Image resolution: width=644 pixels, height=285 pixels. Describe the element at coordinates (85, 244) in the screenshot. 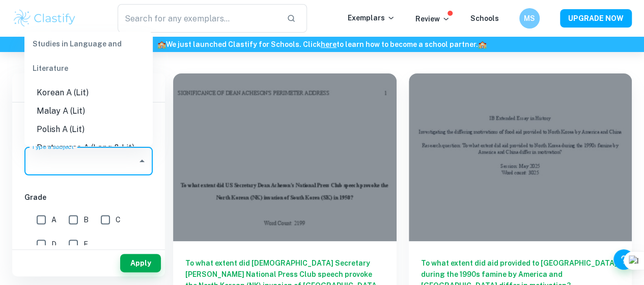

I see `span: E` at that location.